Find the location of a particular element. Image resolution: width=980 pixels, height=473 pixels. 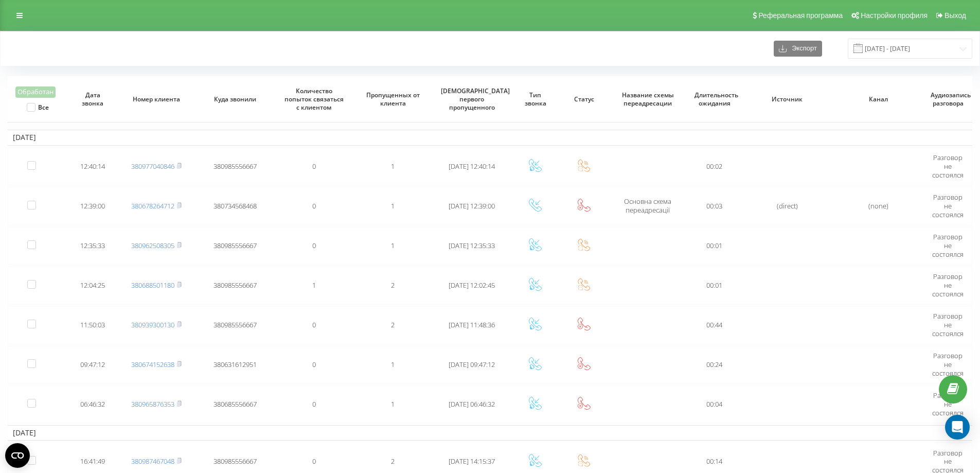

td: 06:46:32 is located at coordinates (93, 404).